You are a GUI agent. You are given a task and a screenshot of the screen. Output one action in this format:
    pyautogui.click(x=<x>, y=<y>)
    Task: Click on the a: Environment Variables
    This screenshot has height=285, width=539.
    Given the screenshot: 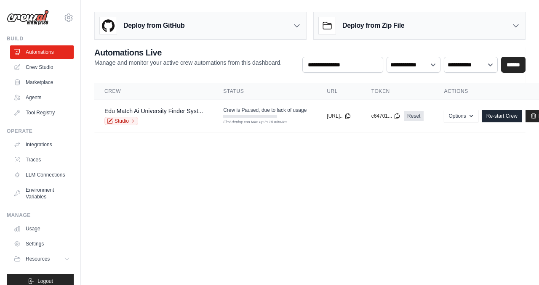 What is the action you would take?
    pyautogui.click(x=42, y=194)
    